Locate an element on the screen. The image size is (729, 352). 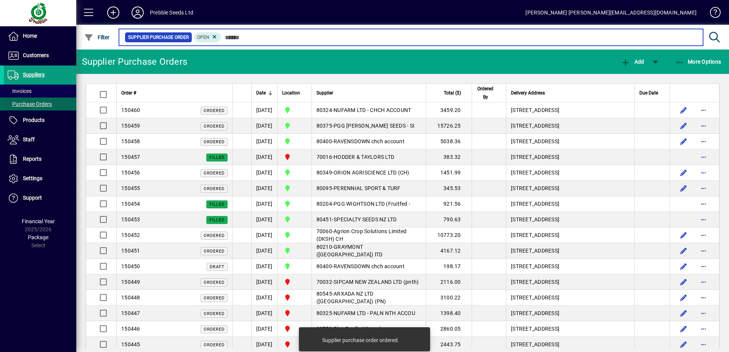
span: 150457 is located at coordinates (131, 157).